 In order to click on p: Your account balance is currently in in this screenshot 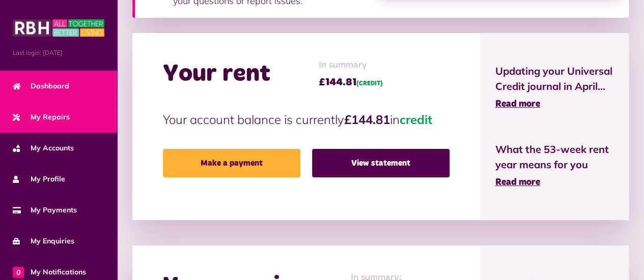, I will do `click(306, 120)`.